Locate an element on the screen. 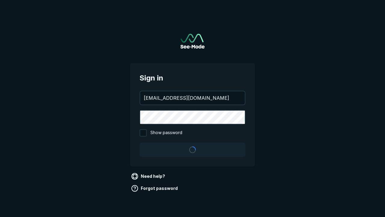 Image resolution: width=385 pixels, height=217 pixels. a: Go to sign in is located at coordinates (193, 41).